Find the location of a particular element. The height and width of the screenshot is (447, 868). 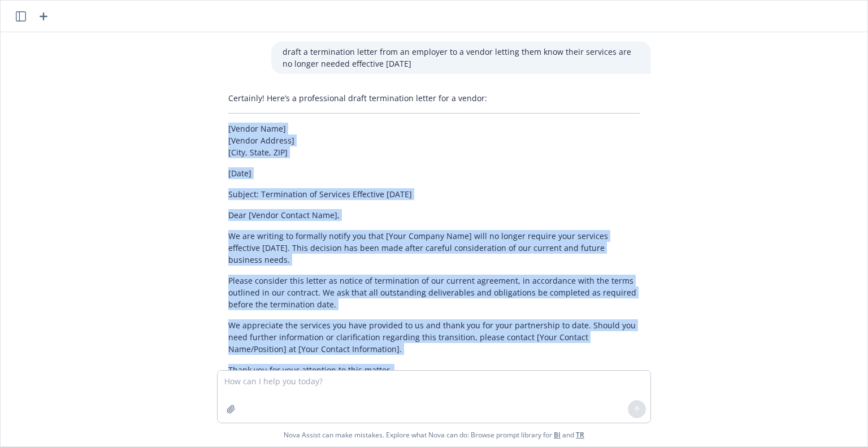

p: [Vendor Name] [Vendor Address] [City, State, ZIP] is located at coordinates (434, 140).